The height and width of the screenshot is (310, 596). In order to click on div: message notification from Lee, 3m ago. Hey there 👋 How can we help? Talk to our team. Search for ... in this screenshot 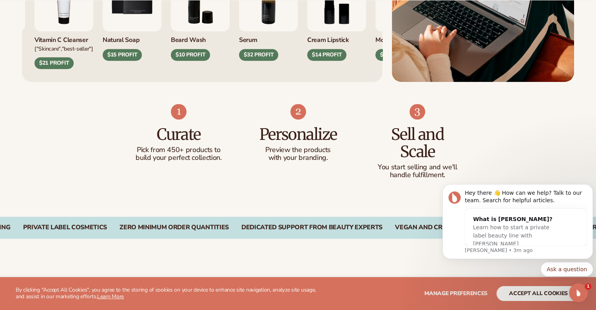, I will do `click(78, 44)`.